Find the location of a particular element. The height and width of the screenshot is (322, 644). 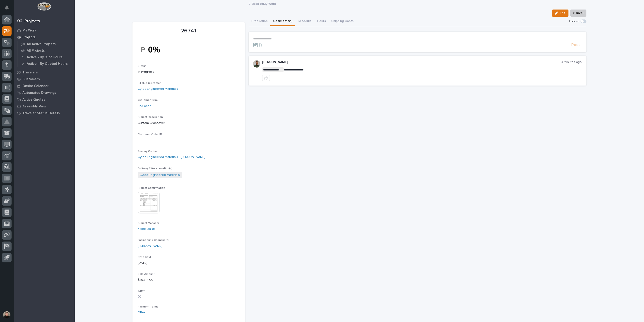

a: Projects is located at coordinates (44, 37).